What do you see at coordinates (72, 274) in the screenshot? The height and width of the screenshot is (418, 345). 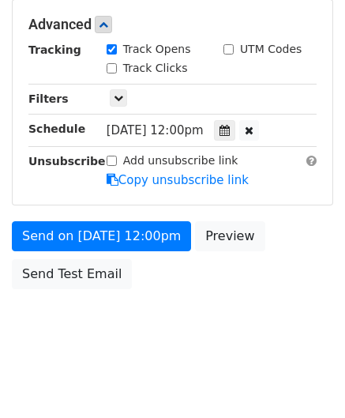 I see `a: Send Test Email` at bounding box center [72, 274].